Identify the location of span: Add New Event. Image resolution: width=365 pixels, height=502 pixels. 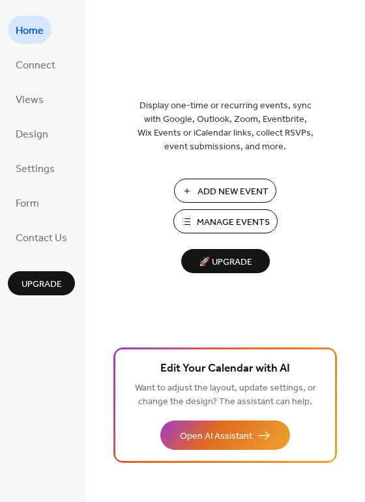
(233, 192).